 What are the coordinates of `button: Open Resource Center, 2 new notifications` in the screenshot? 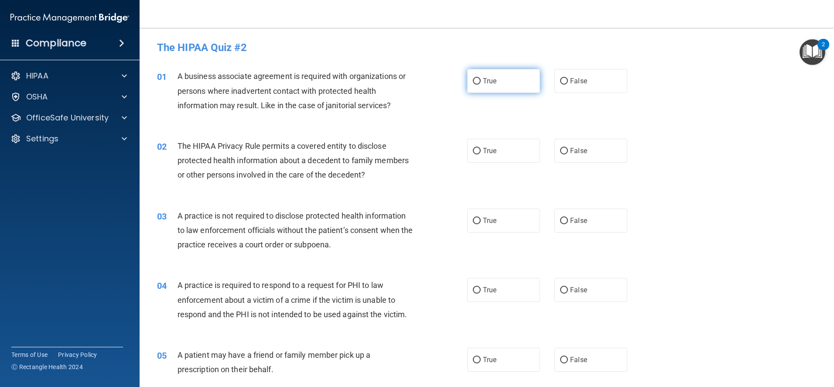 It's located at (812, 52).